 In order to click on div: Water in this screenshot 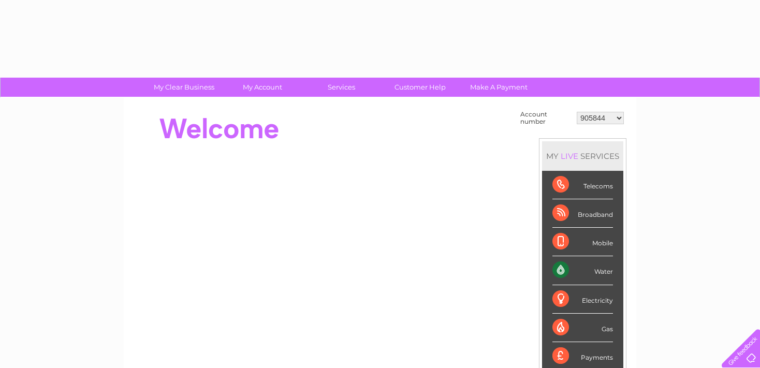, I will do `click(582, 270)`.